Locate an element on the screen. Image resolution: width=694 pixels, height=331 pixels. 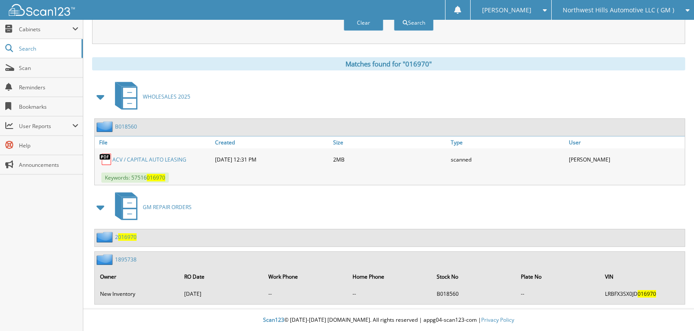
a: GM REPAIR ORDERS is located at coordinates (151, 207).